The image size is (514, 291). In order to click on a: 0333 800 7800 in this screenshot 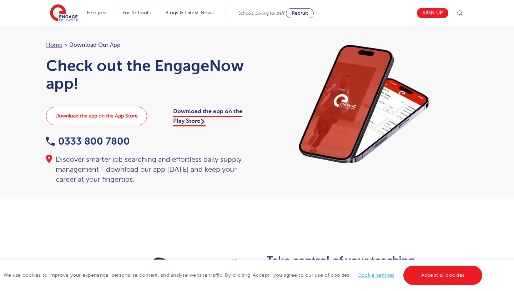, I will do `click(88, 141)`.